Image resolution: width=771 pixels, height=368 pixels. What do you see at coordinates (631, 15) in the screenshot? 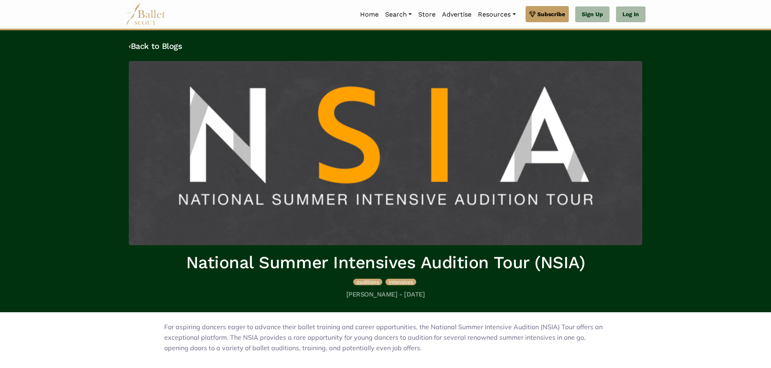
I see `a: Log In` at bounding box center [631, 15].